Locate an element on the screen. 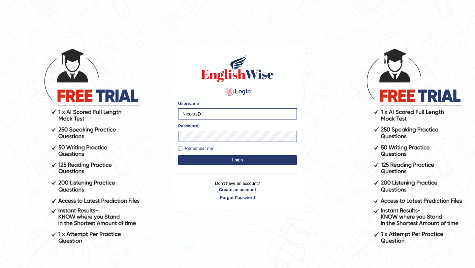  a: Create an account is located at coordinates (238, 189).